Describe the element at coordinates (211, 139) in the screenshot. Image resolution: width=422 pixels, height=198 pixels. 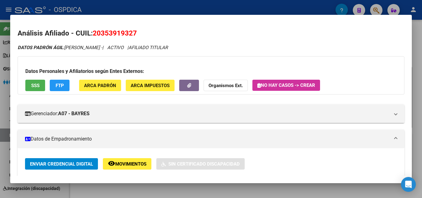
I see `mat-expansion-panel-header: Datos de Empadronamiento` at that location.